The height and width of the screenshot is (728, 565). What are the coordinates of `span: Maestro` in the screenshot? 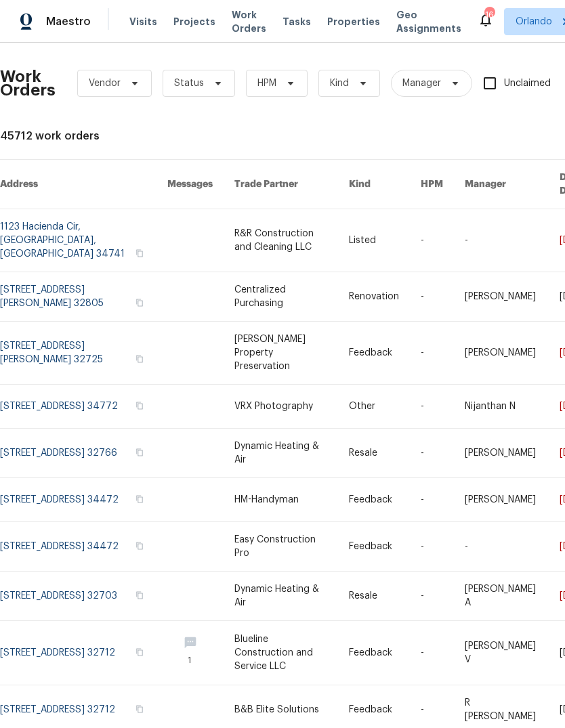 It's located at (68, 21).